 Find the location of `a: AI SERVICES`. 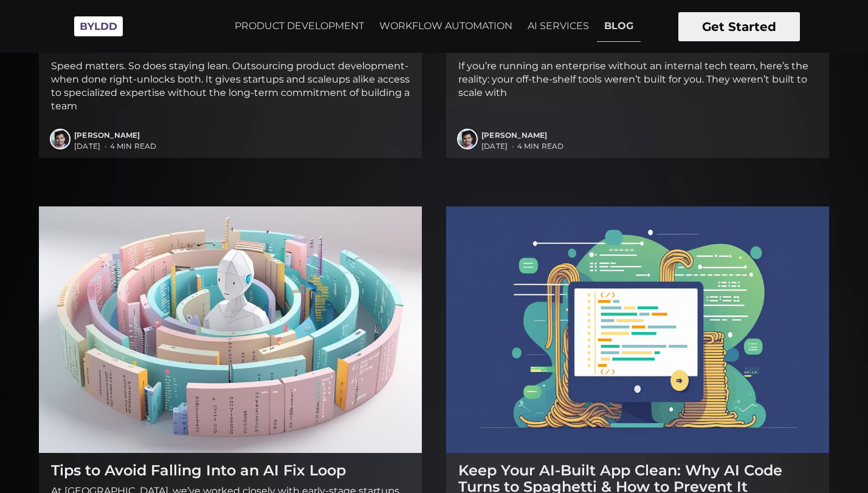

a: AI SERVICES is located at coordinates (558, 26).